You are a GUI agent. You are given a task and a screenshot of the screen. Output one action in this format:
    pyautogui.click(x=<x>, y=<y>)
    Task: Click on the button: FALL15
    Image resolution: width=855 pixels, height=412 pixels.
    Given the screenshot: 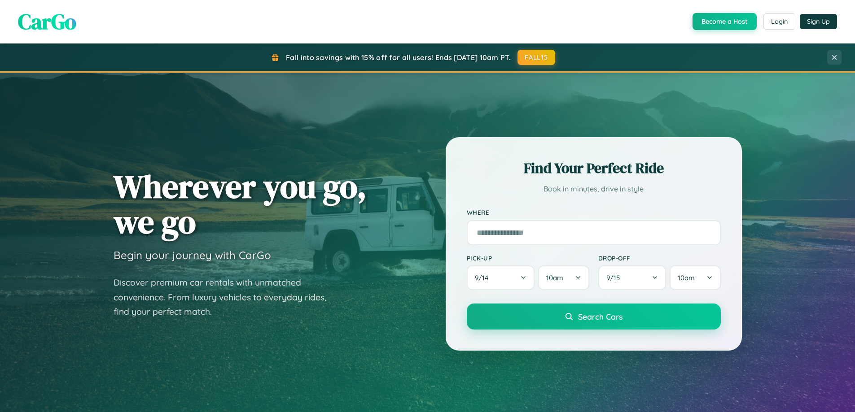 What is the action you would take?
    pyautogui.click(x=536, y=57)
    